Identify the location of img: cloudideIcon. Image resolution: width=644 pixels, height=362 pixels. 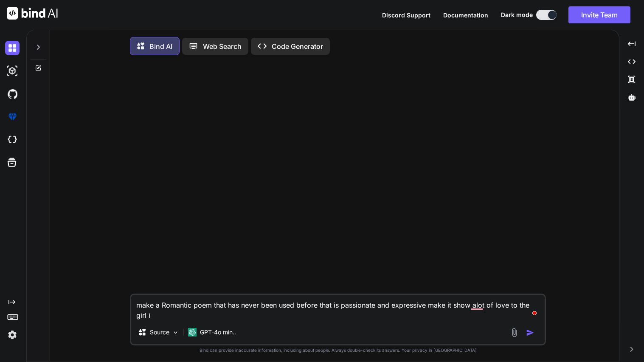
(12, 140).